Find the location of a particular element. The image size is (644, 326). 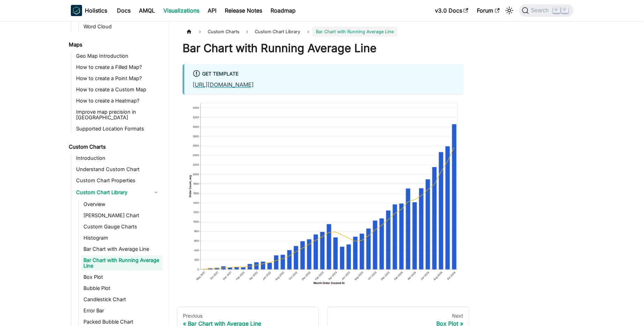

button: Switch between dark and light mode (currently light mode) is located at coordinates (509, 10).